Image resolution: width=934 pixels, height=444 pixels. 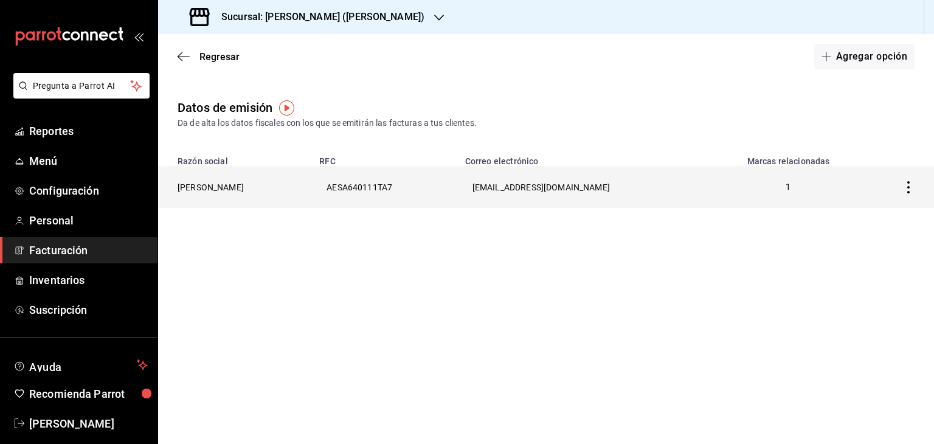 I want to click on span: Recomienda Parrot, so click(x=88, y=393).